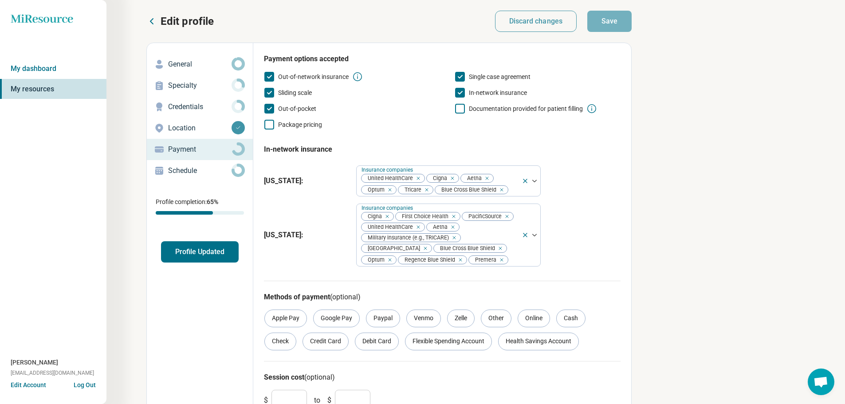 This screenshot has width=845, height=404. What do you see at coordinates (200, 107) in the screenshot?
I see `a: Credentials` at bounding box center [200, 107].